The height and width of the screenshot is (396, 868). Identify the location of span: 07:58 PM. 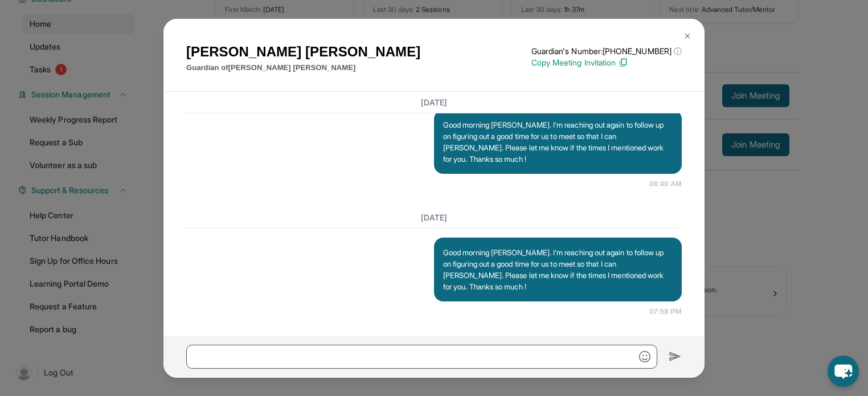
(665, 312).